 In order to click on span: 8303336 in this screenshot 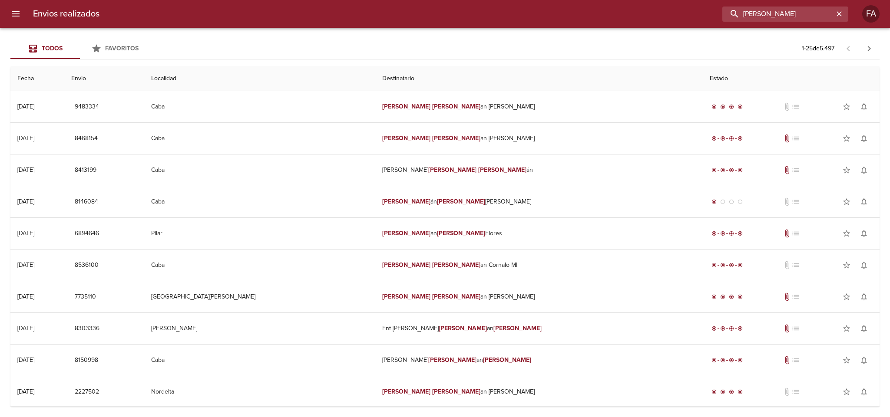, I will do `click(87, 329)`.